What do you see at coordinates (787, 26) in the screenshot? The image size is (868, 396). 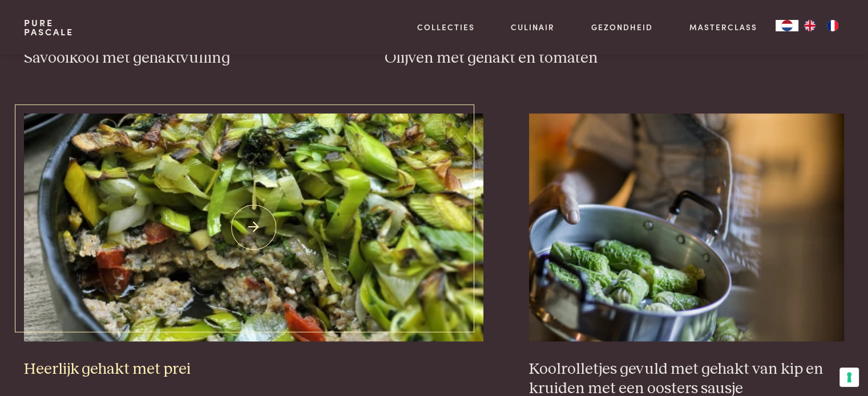 I see `div: Language` at bounding box center [787, 26].